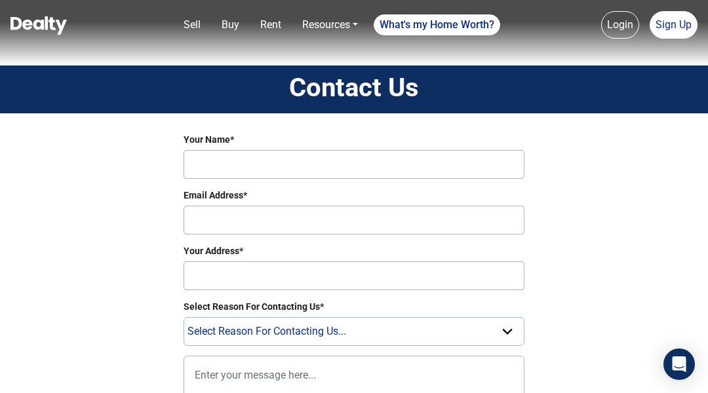 The height and width of the screenshot is (393, 708). I want to click on label: Your Address*, so click(354, 251).